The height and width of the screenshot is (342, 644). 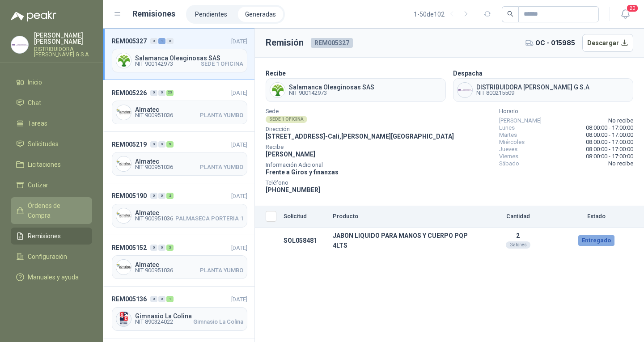 What do you see at coordinates (51, 257) in the screenshot?
I see `a: Configuración` at bounding box center [51, 257].